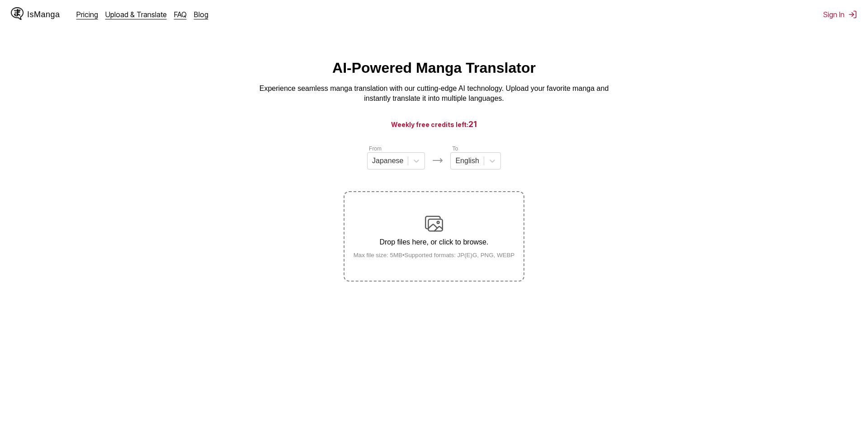  What do you see at coordinates (472, 123) in the screenshot?
I see `span: 21` at bounding box center [472, 123].